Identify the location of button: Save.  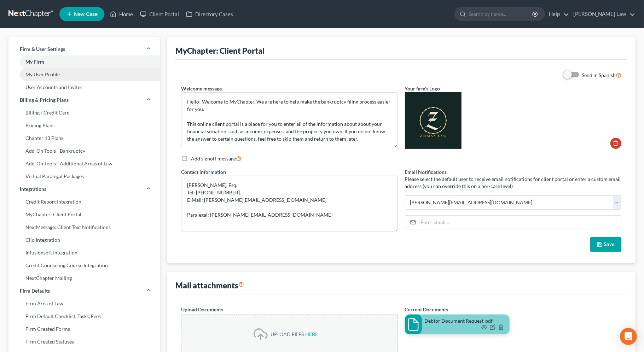
(606, 245).